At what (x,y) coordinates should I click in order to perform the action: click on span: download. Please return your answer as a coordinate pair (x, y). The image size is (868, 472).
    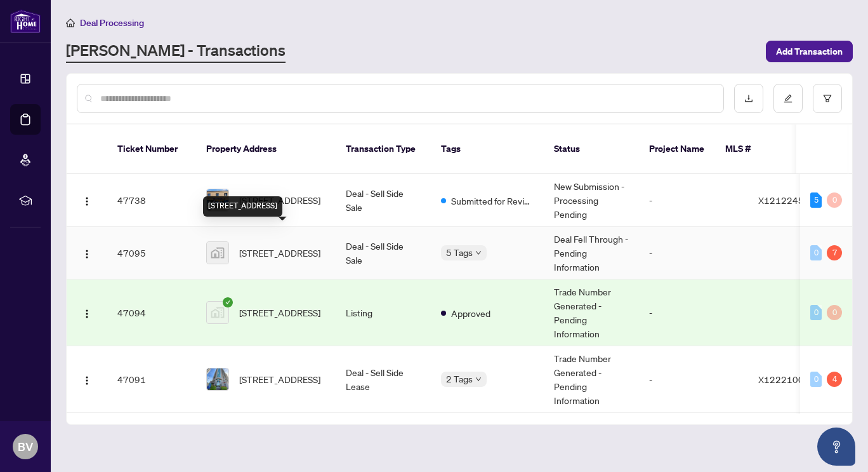
    Looking at the image, I should click on (749, 98).